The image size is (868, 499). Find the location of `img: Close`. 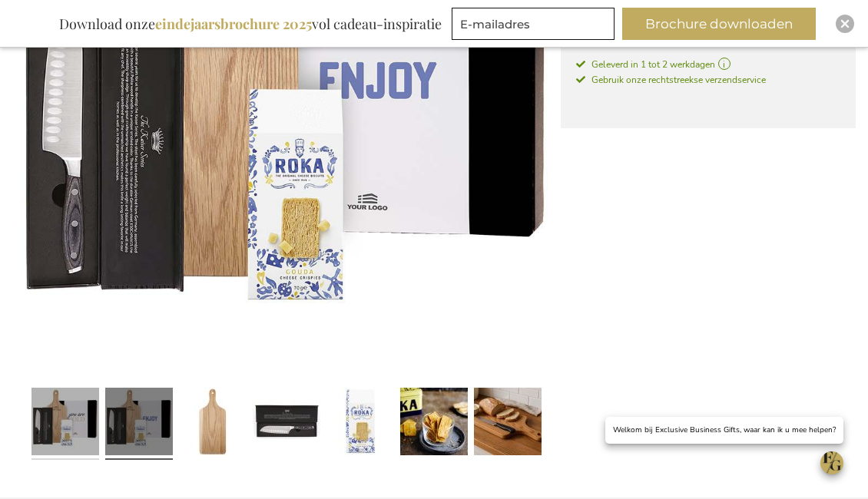

img: Close is located at coordinates (845, 24).